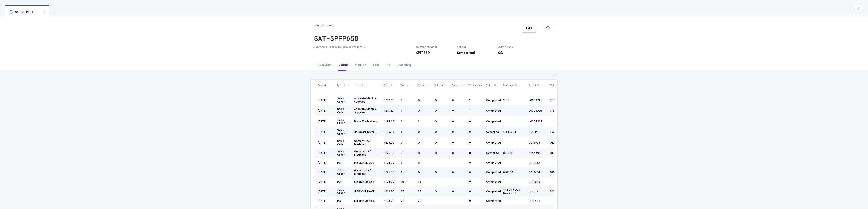  Describe the element at coordinates (367, 153) in the screenshot. I see `div: Gemstar Inc/ Medexco` at that location.